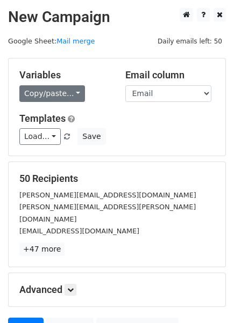  I want to click on a: Daily emails left: 50, so click(190, 41).